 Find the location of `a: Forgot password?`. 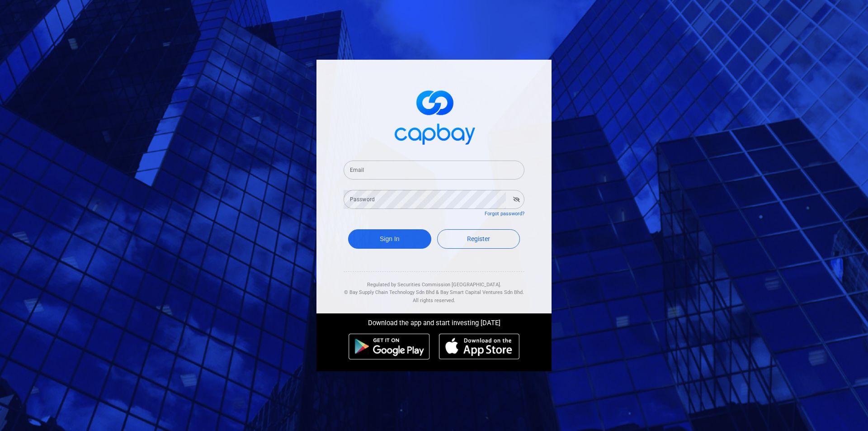

a: Forgot password? is located at coordinates (504, 213).